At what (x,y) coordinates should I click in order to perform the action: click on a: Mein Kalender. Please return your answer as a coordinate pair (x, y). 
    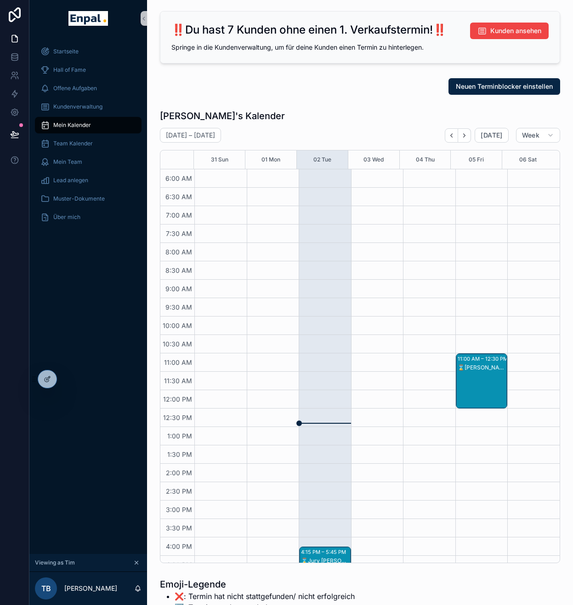
    Looking at the image, I should click on (88, 125).